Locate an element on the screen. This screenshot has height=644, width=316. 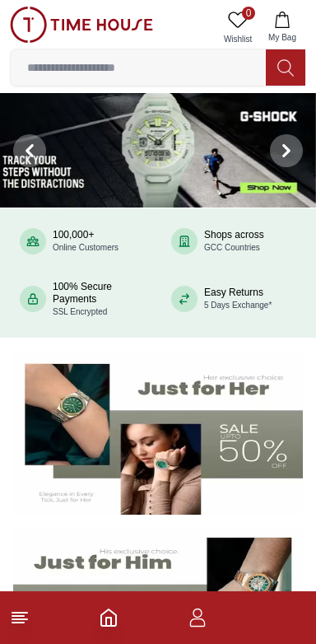
span: My Bag is located at coordinates (283, 37).